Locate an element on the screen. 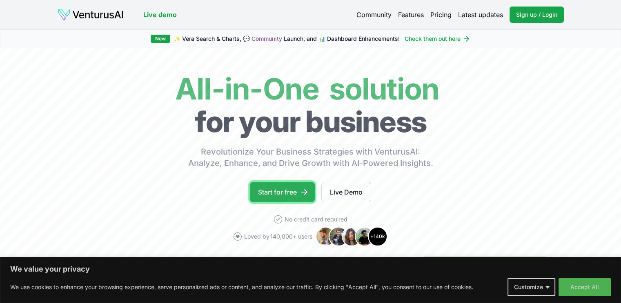  a: Start for free is located at coordinates (282, 192).